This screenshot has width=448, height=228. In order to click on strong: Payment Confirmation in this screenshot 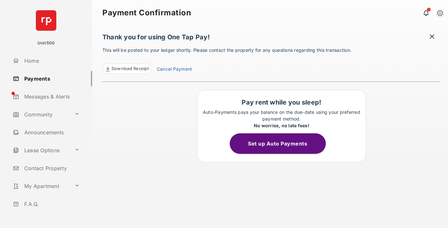, I will do `click(147, 13)`.